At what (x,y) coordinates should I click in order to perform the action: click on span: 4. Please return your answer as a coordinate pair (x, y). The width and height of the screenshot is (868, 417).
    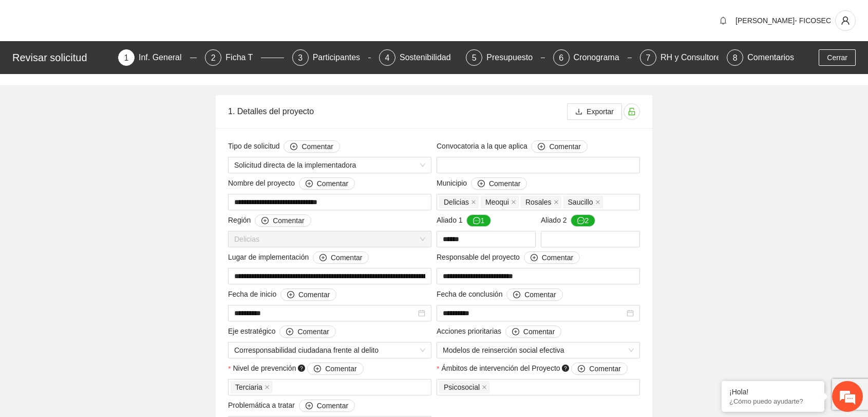
    Looking at the image, I should click on (387, 57).